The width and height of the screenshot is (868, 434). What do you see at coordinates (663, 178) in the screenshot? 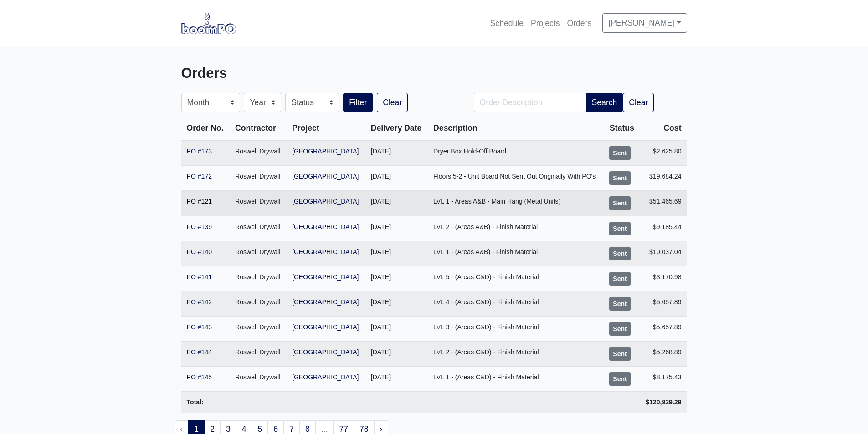
I see `td: $19,684.24` at bounding box center [663, 178].